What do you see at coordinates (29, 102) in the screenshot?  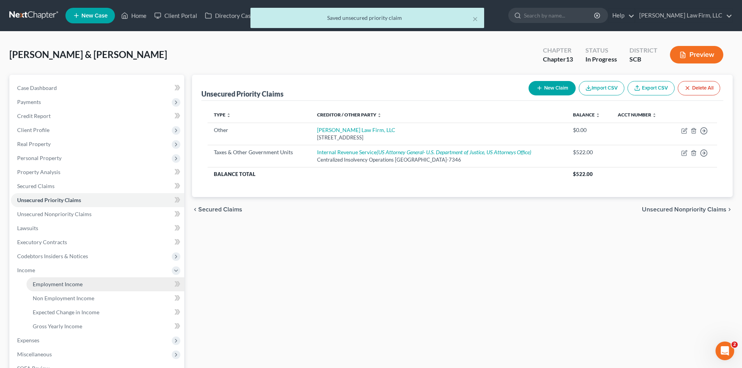 I see `span: Payments` at bounding box center [29, 102].